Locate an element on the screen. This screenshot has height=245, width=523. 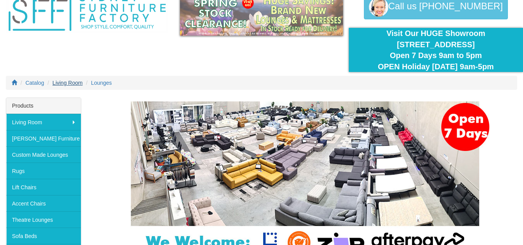
a: Sofa Beds is located at coordinates (43, 236).